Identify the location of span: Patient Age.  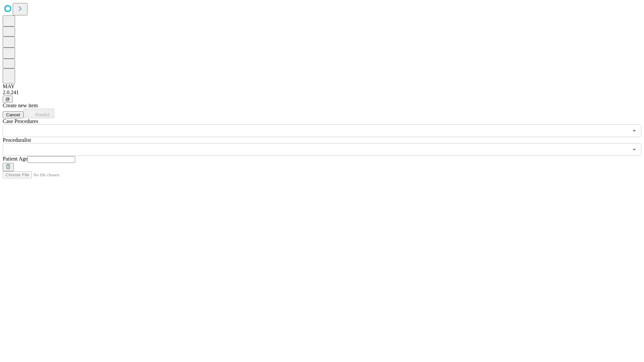
(15, 158).